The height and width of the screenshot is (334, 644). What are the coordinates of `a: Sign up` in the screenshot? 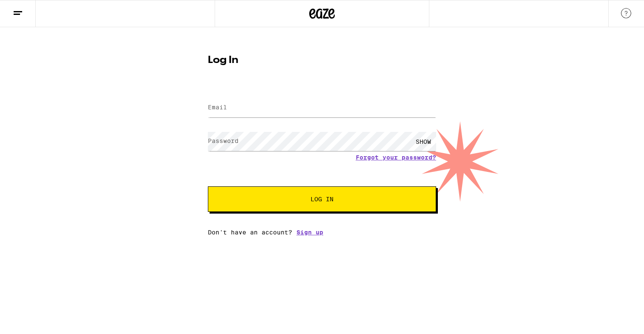 It's located at (310, 232).